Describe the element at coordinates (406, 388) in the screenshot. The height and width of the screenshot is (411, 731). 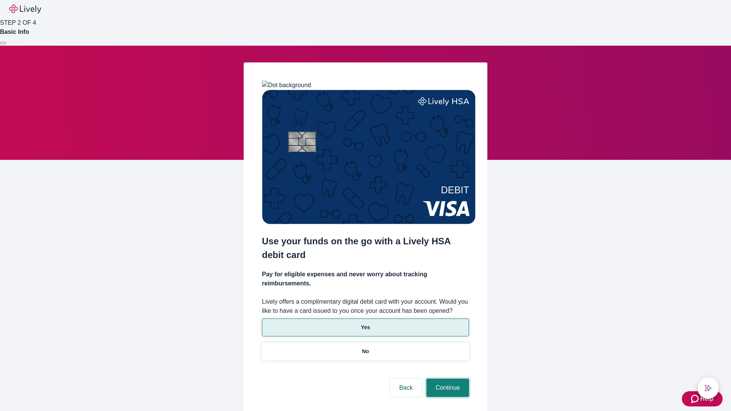
I see `button: Back` at that location.